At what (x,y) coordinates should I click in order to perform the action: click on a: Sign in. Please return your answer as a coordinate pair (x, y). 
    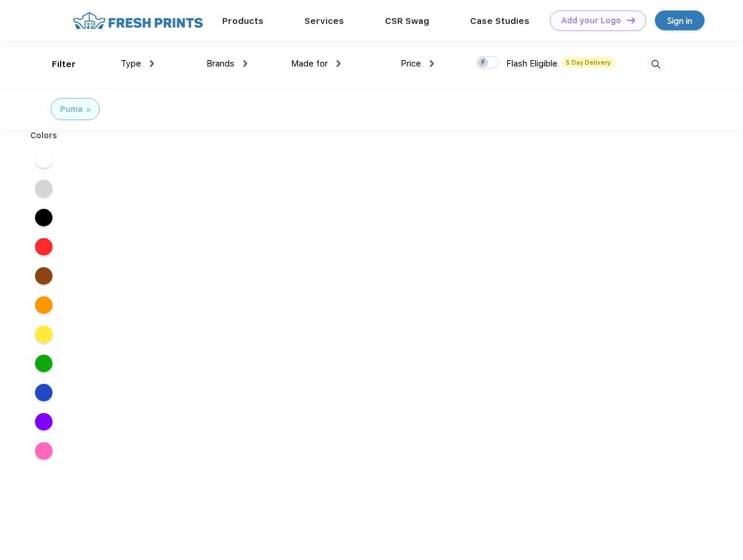
    Looking at the image, I should click on (680, 21).